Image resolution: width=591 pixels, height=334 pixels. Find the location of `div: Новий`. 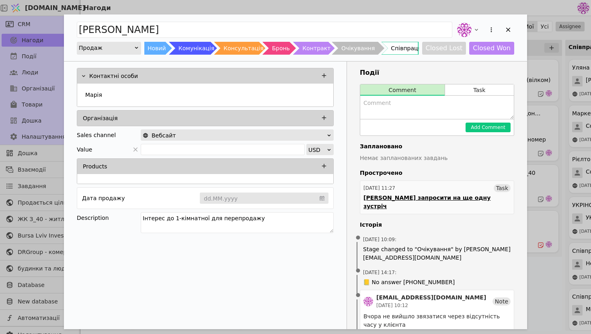

div: Новий is located at coordinates (157, 48).